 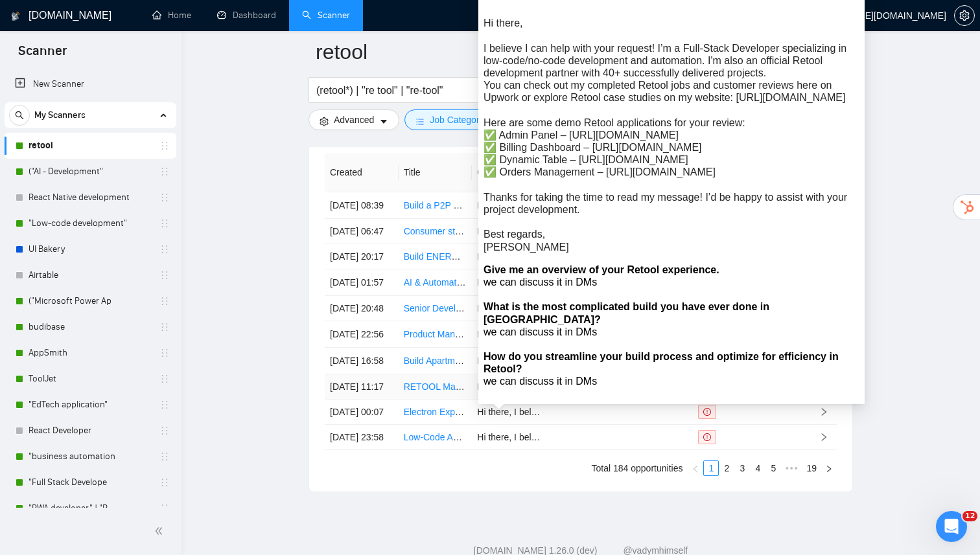 What do you see at coordinates (90, 327) in the screenshot?
I see `a: budibase` at bounding box center [90, 327].